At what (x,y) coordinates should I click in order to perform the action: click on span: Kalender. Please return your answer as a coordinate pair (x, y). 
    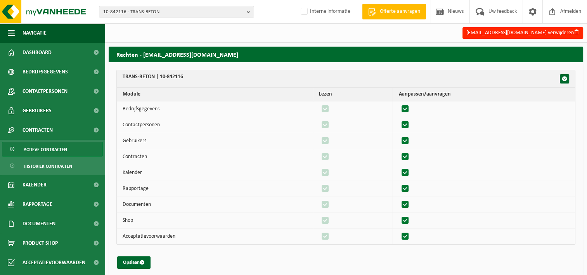
    Looking at the image, I should click on (35, 185).